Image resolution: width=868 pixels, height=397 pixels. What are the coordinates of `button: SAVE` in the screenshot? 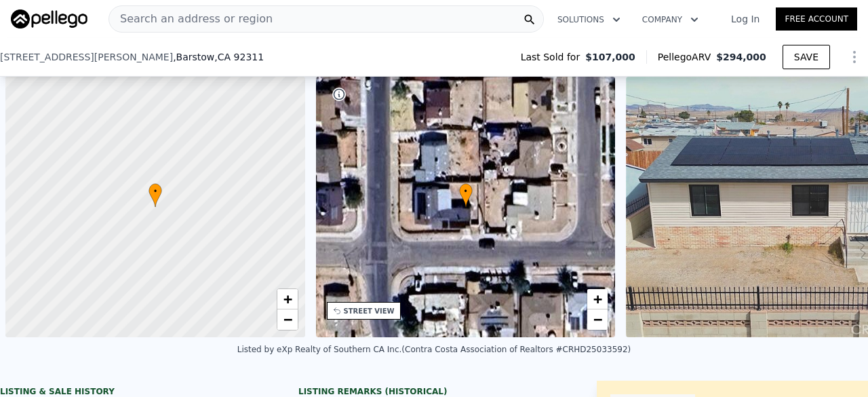 It's located at (807, 57).